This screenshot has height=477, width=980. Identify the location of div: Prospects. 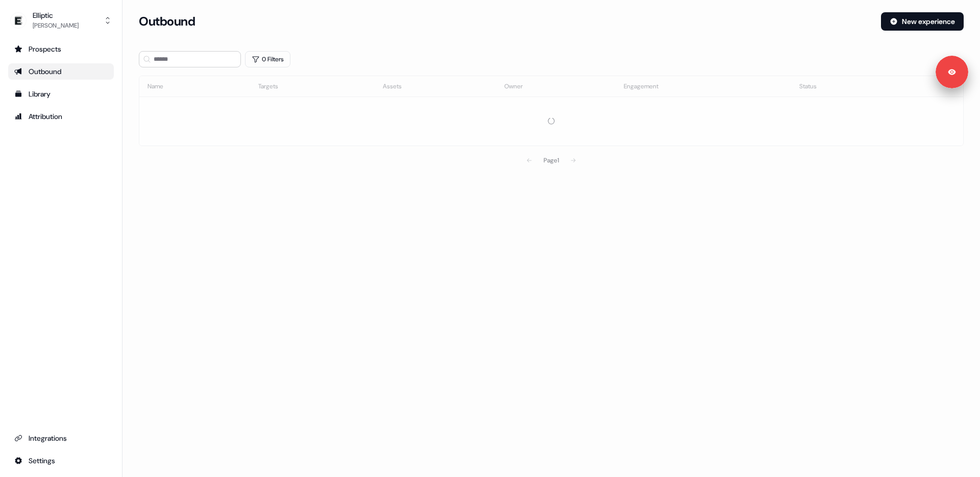
(61, 49).